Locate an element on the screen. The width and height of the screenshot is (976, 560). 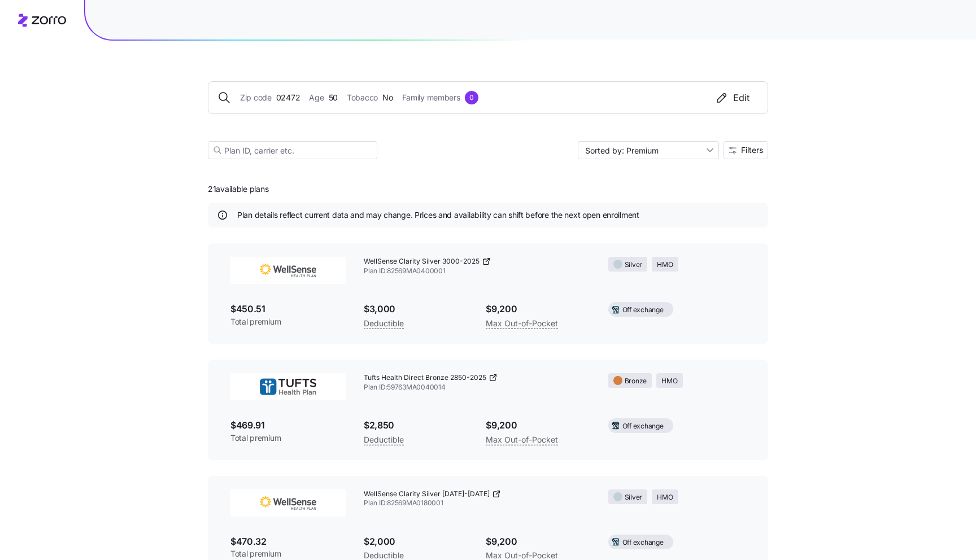
span: 21 available plans is located at coordinates (238, 189).